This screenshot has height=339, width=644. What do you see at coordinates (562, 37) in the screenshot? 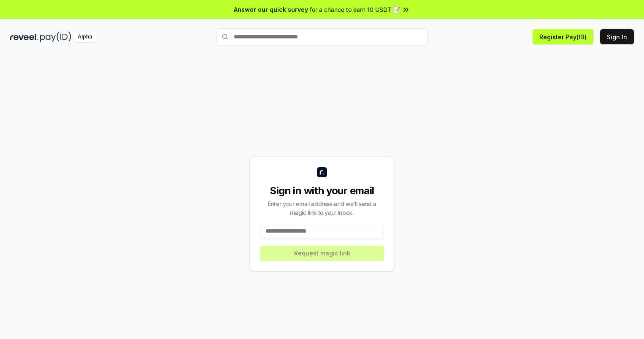
I see `button: Register Pay(ID)` at bounding box center [562, 37].